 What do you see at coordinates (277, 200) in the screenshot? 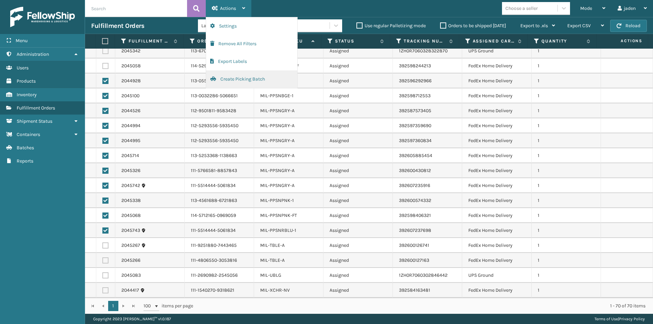
I see `a: MIL-PPSNPNK-1` at bounding box center [277, 200].